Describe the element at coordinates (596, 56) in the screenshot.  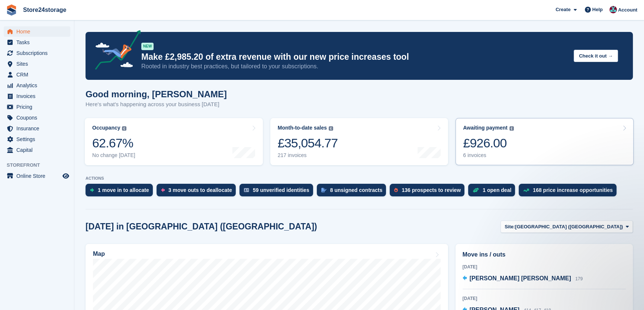
I see `button: Check it out →` at that location.